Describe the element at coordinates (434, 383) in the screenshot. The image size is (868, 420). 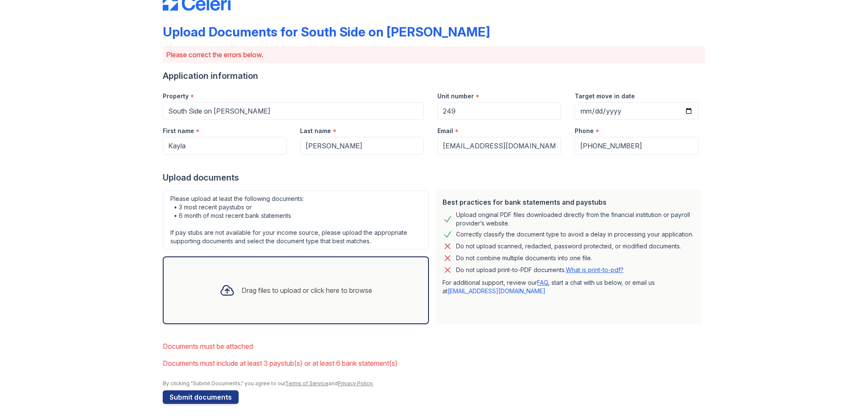
I see `div: By clicking "Submit Documents," you agree to our and` at that location.